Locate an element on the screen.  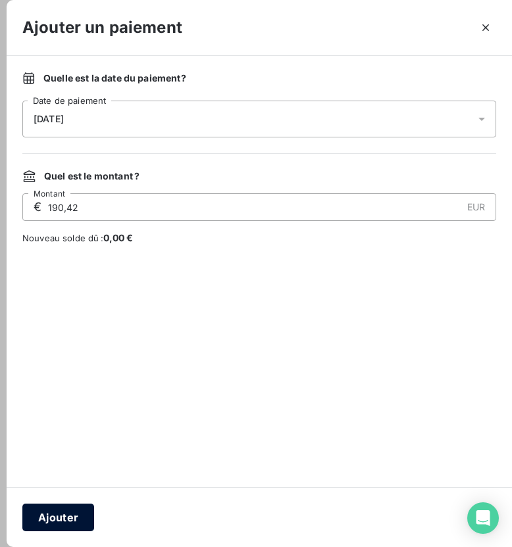
div: Open Intercom Messenger is located at coordinates (483, 518).